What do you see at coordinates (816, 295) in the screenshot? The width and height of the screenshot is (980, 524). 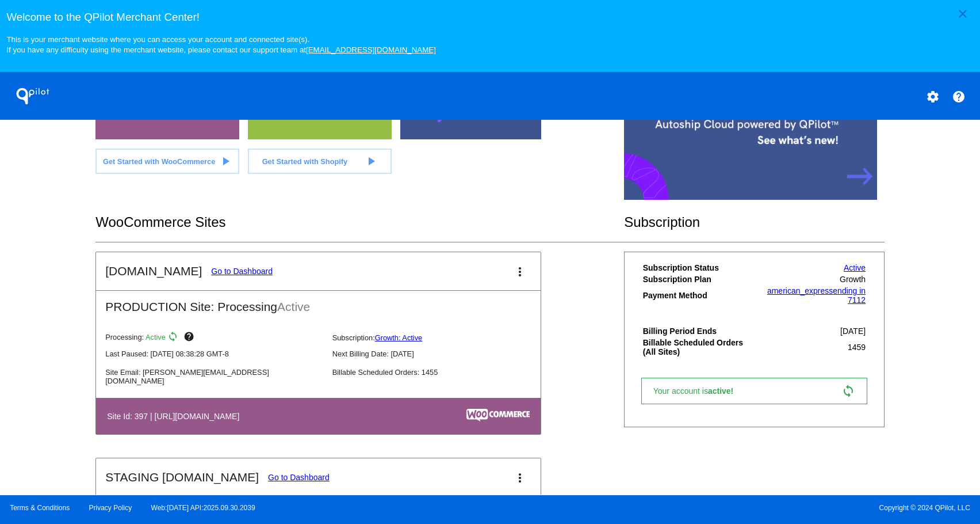 I see `a: american_expressending in 7112` at bounding box center [816, 295].